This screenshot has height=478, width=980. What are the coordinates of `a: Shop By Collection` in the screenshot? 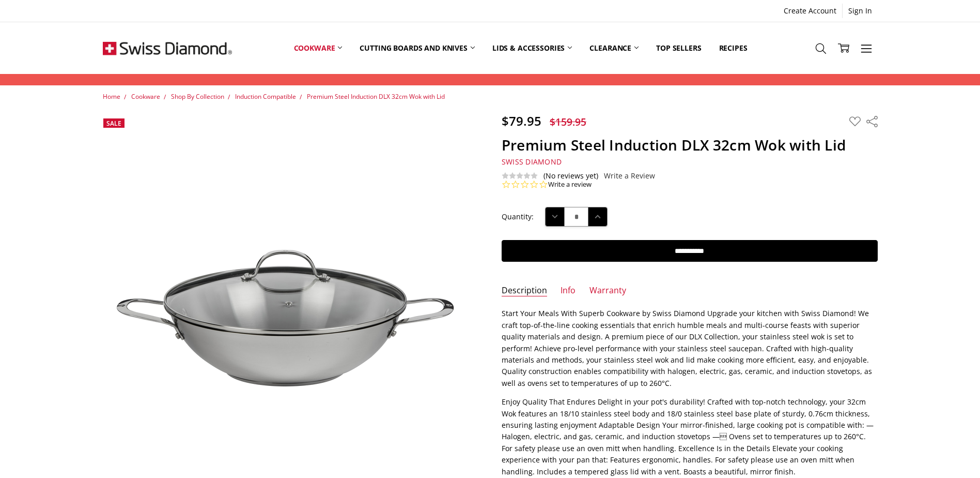 It's located at (197, 97).